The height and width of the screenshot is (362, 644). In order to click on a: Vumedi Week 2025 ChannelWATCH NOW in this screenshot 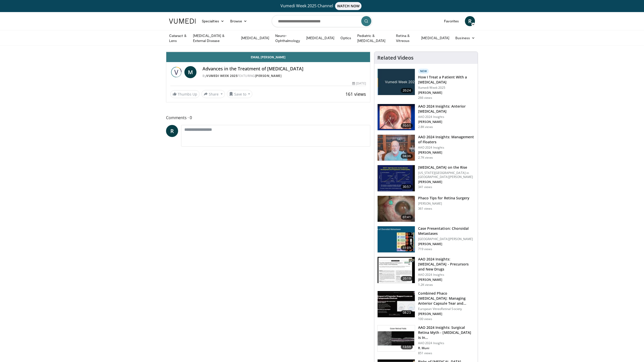, I will do `click(322, 6)`.